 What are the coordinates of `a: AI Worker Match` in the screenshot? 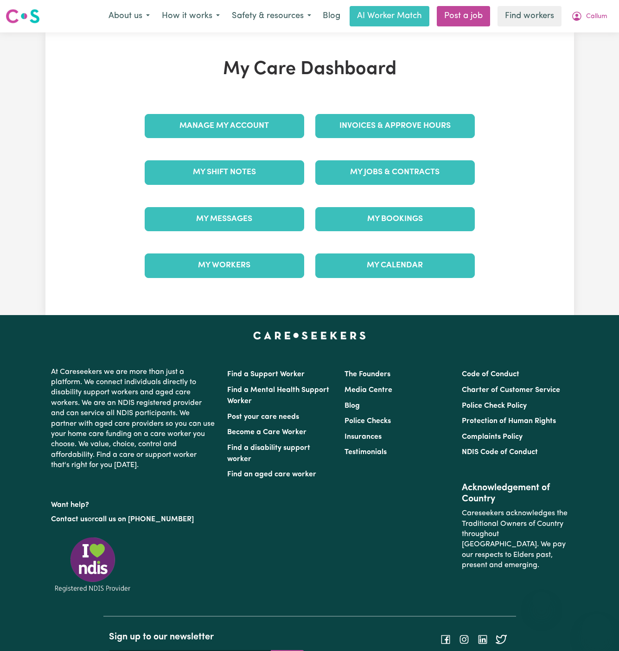 It's located at (389, 16).